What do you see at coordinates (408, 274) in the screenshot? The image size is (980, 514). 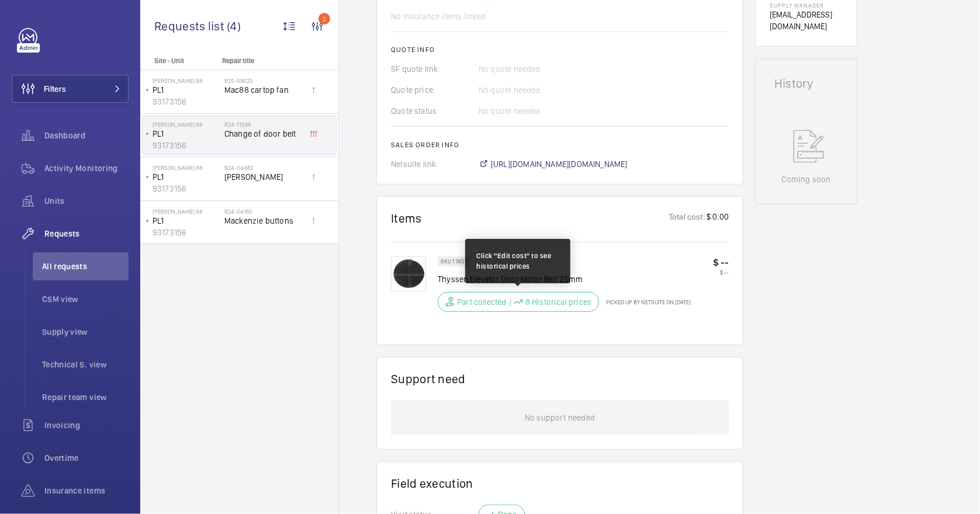 I see `img: YMsM3Q0CyOyZNG3QC5udvnN9PGx-3SAtYA2tmzgPB3ui-xzr.png` at bounding box center [408, 274].